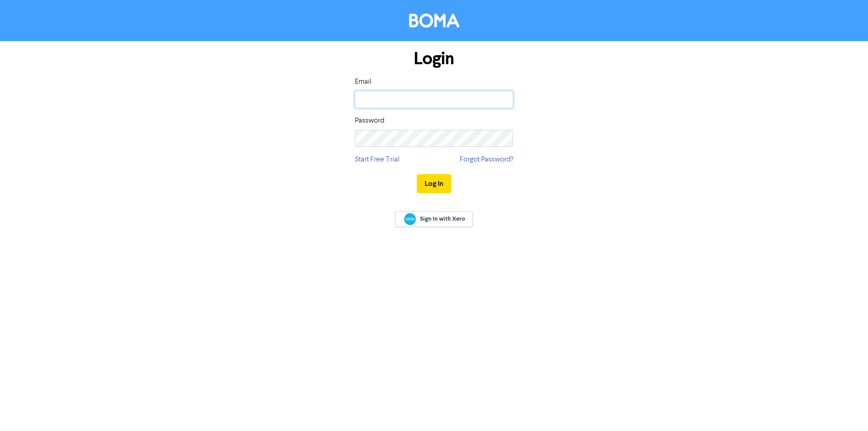 This screenshot has height=431, width=868. I want to click on img: Xero logo, so click(410, 219).